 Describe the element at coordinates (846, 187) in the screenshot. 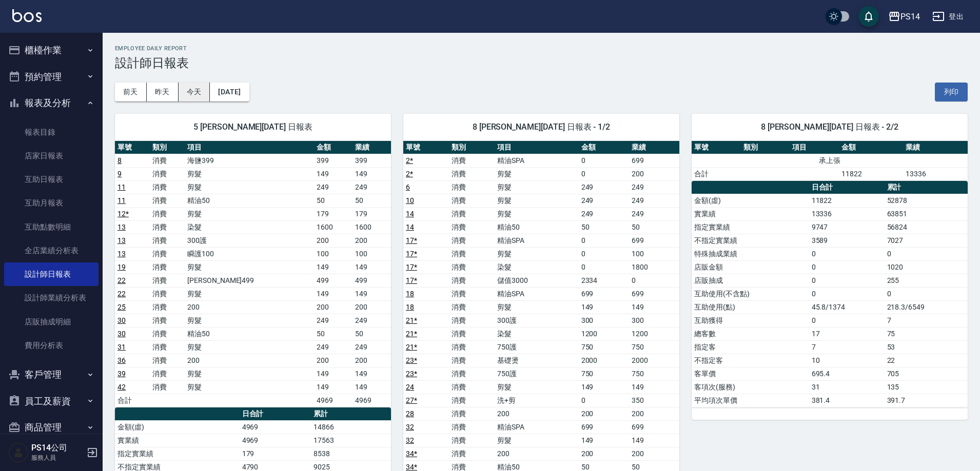

I see `th: 日合計` at that location.